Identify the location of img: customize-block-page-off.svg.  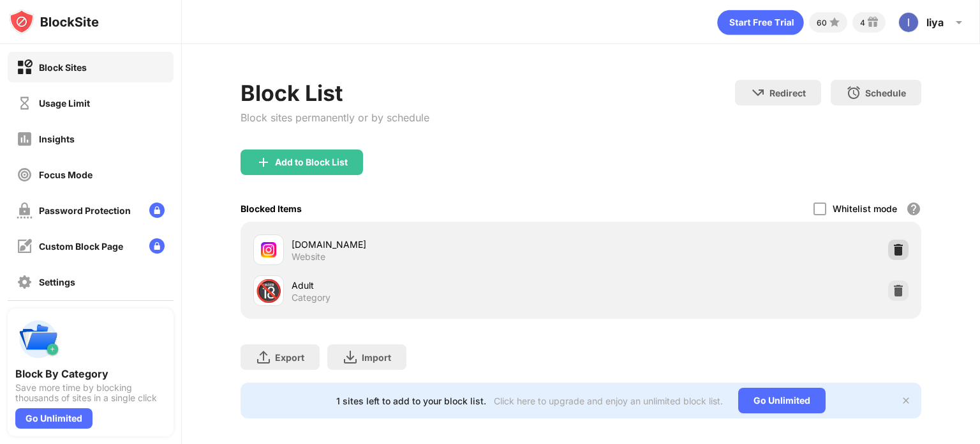
(24, 246).